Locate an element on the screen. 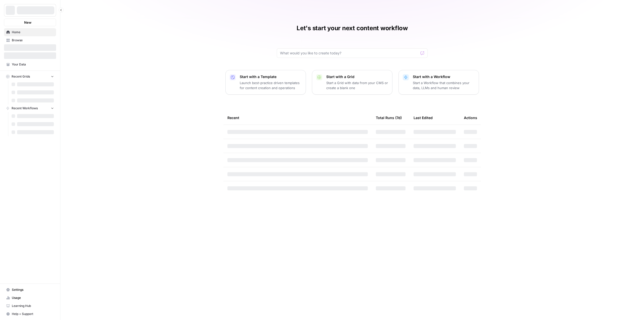 The width and height of the screenshot is (644, 320). button: Recent Workflows is located at coordinates (30, 109).